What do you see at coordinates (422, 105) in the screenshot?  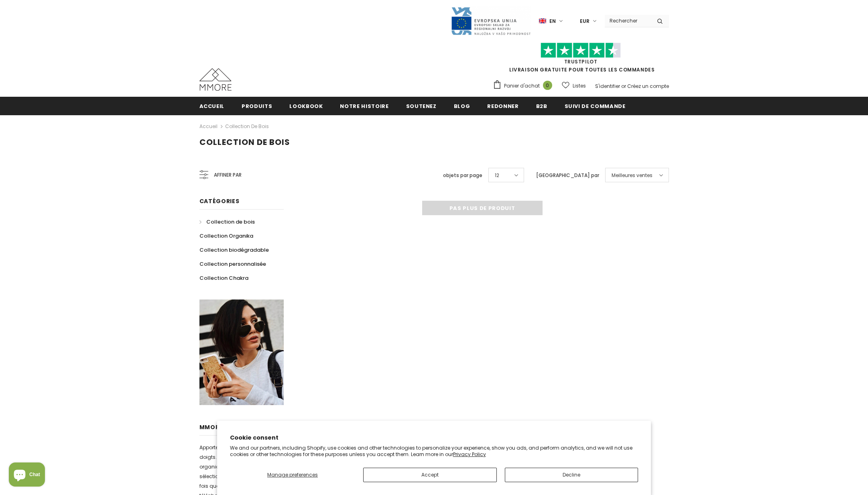 I see `a: soutenez` at bounding box center [422, 105].